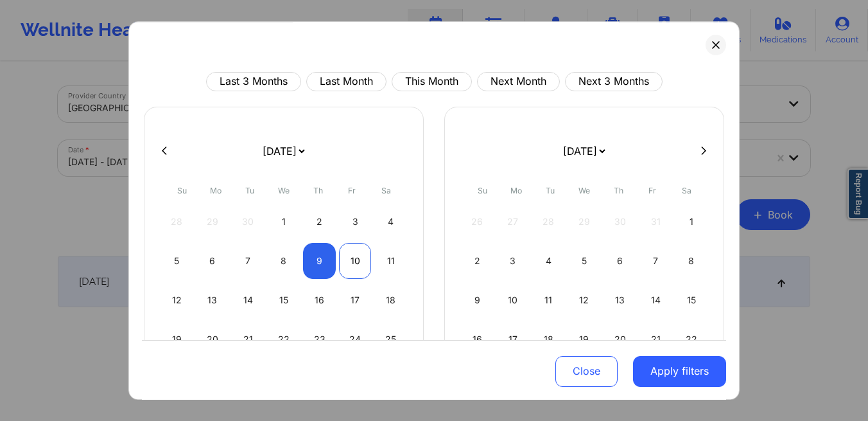 The width and height of the screenshot is (868, 421). Describe the element at coordinates (390, 339) in the screenshot. I see `div: Sat Oct 25 2025` at that location.